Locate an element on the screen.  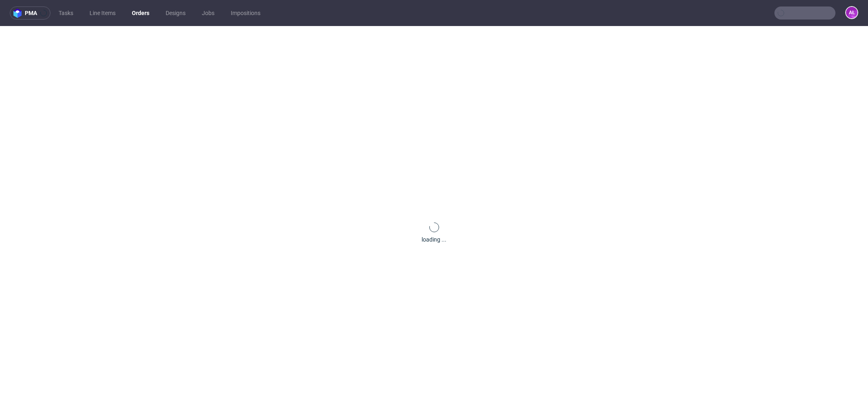
a: Orders is located at coordinates (141, 13).